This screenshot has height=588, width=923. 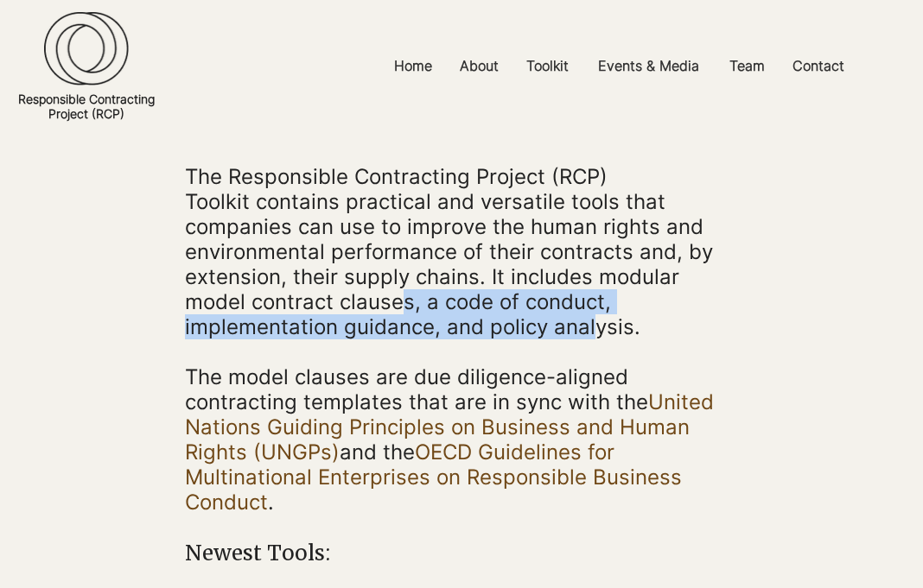 What do you see at coordinates (651, 66) in the screenshot?
I see `a: Events & Media` at bounding box center [651, 66].